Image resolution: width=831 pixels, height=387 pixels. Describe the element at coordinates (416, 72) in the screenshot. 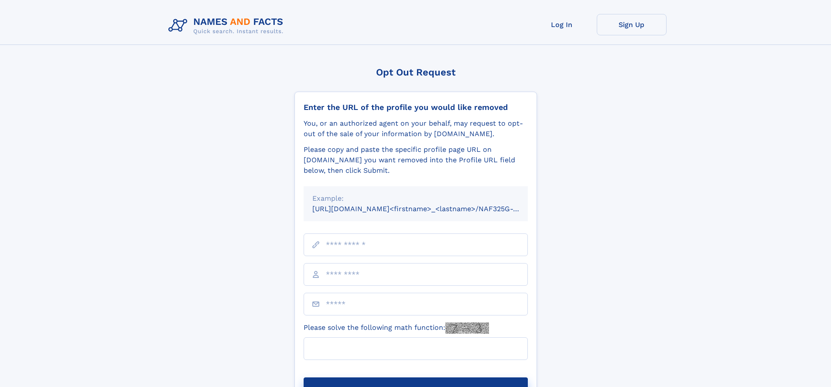

I see `div: Opt Out Request` at that location.